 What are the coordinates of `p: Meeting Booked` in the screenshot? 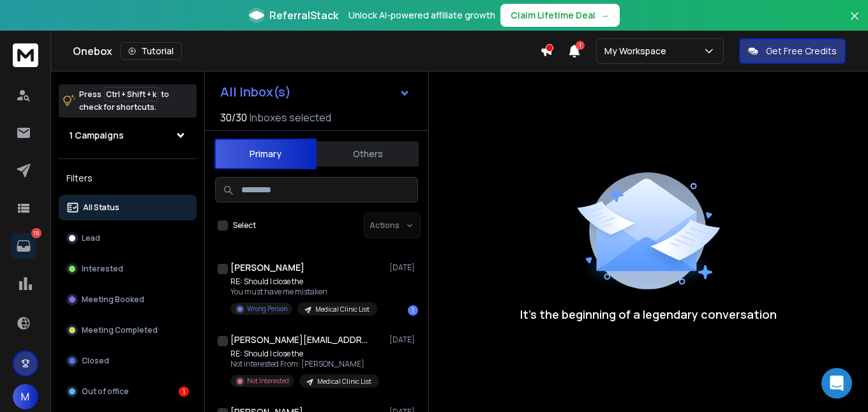 It's located at (113, 299).